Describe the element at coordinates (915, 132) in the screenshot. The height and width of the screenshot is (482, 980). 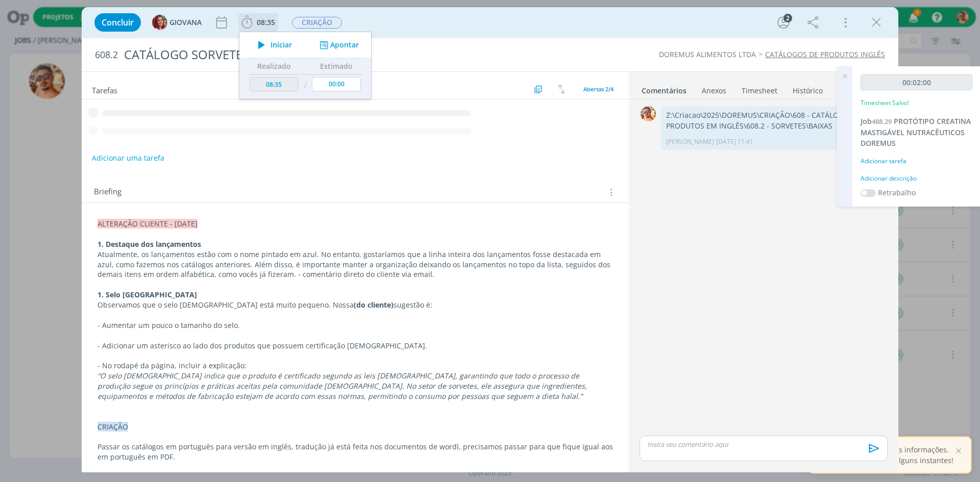
I see `a: Job488.29PROTÓTIPO CREATINA MASTIGÁVEL NUTRACÊUTICOS DOREMUS` at that location.